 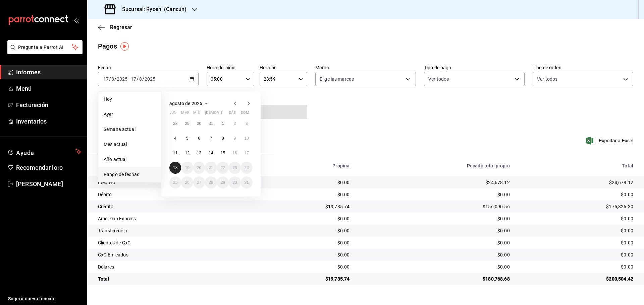 I want to click on button: 24 de agosto de 2025, so click(x=247, y=168).